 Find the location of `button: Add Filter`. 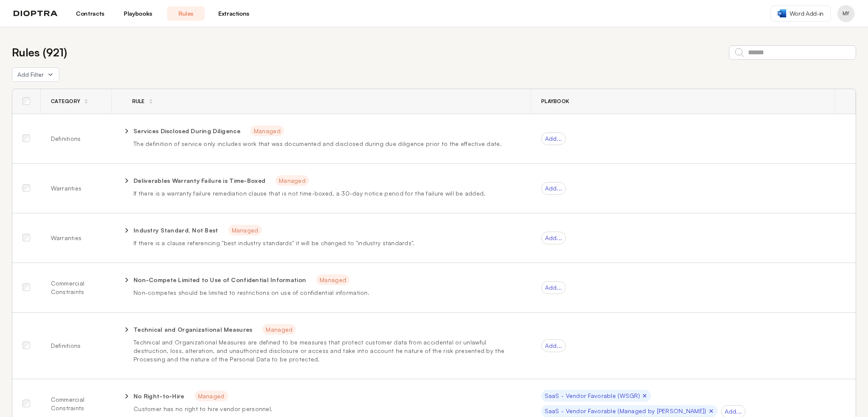

button: Add Filter is located at coordinates (35, 74).